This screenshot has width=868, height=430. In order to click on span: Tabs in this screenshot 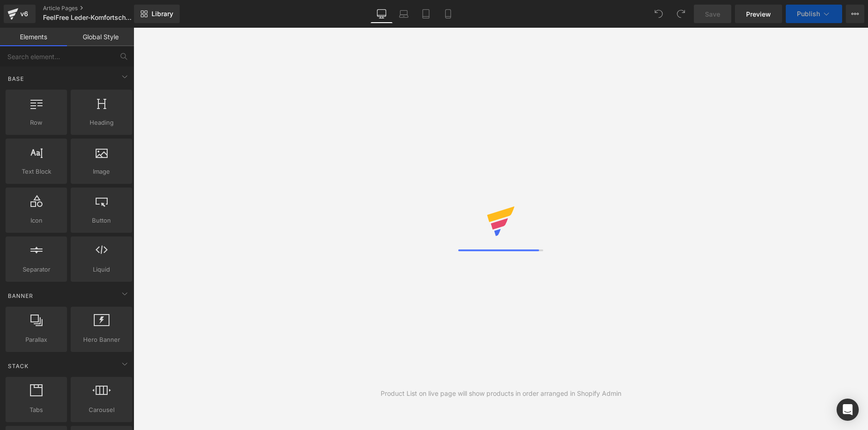, I will do `click(36, 409)`.